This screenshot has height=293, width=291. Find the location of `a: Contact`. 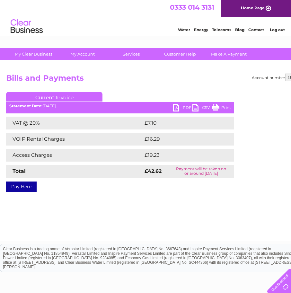

a: Contact is located at coordinates (256, 30).